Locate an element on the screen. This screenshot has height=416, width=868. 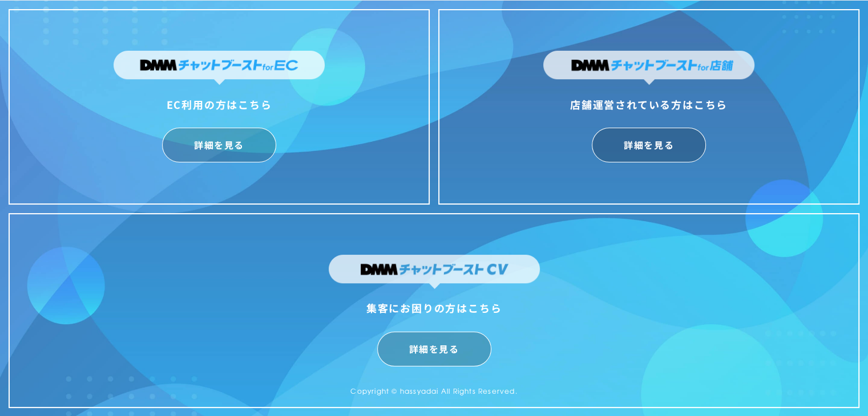
div: 店舗運営されている方はこちら is located at coordinates (648, 104).